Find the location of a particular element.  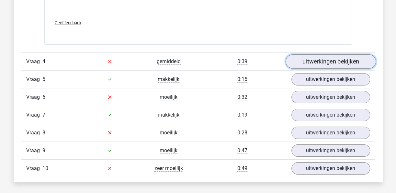

span: 6 is located at coordinates (44, 97).